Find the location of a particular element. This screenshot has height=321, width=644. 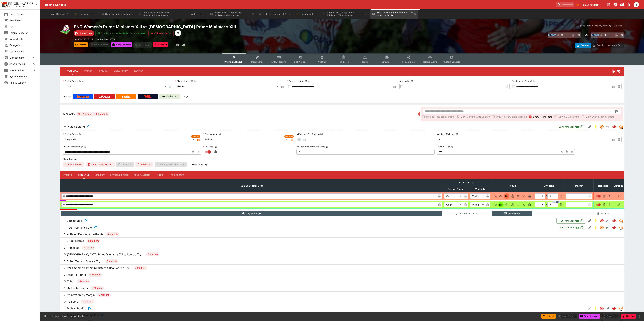

button: Abandon is located at coordinates (160, 45).